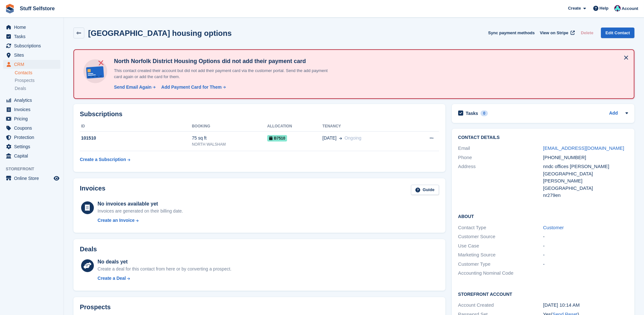  I want to click on span: View on Stripe, so click(554, 33).